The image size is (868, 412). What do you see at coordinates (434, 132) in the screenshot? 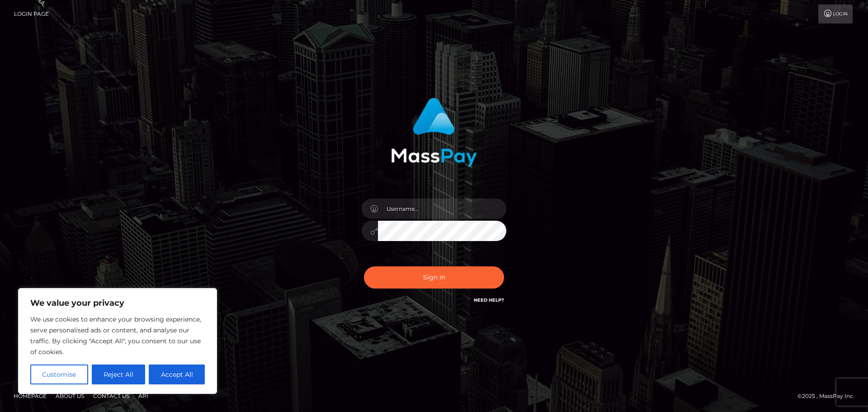
I see `img: MassPay Login` at bounding box center [434, 132].